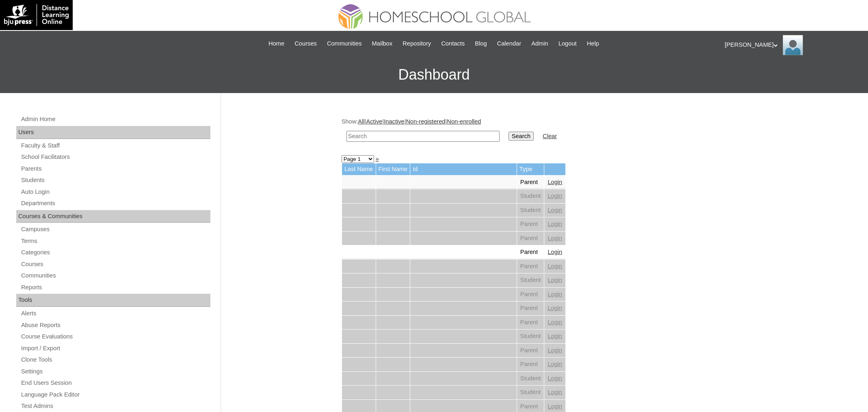  What do you see at coordinates (115, 348) in the screenshot?
I see `a: Import / Export` at bounding box center [115, 348].